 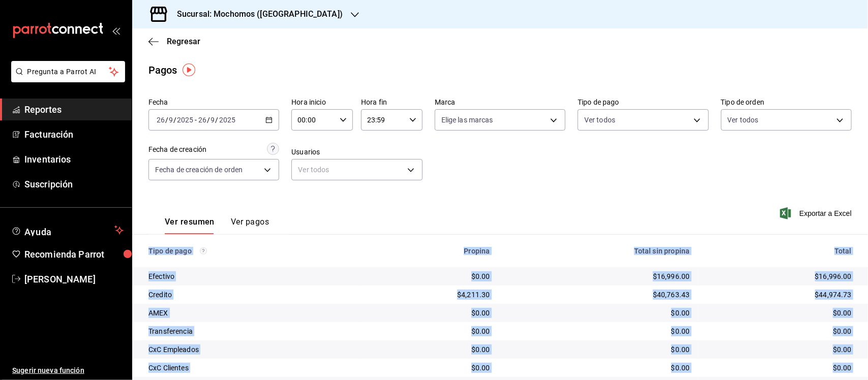 What do you see at coordinates (74, 184) in the screenshot?
I see `span: Suscripción` at bounding box center [74, 184].